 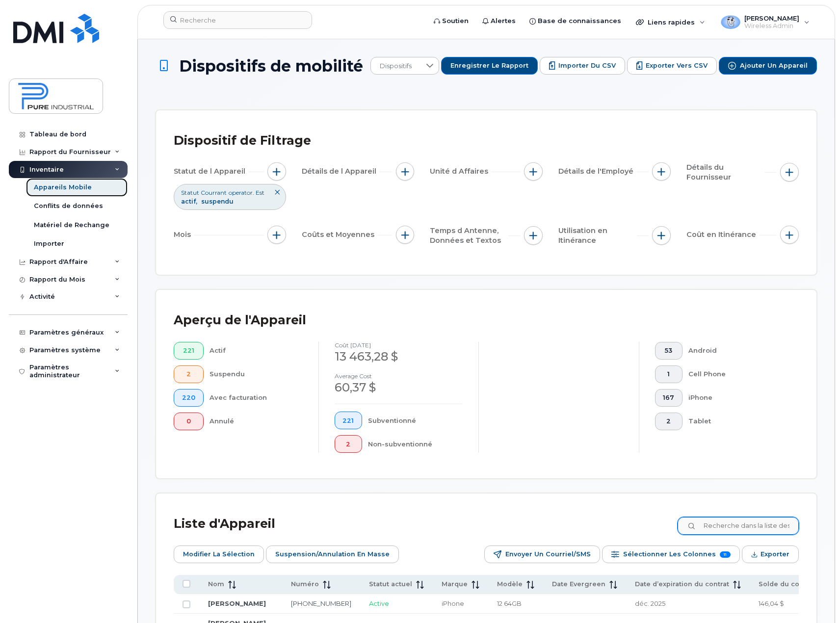 I want to click on a: Exporter vers CSV, so click(x=672, y=66).